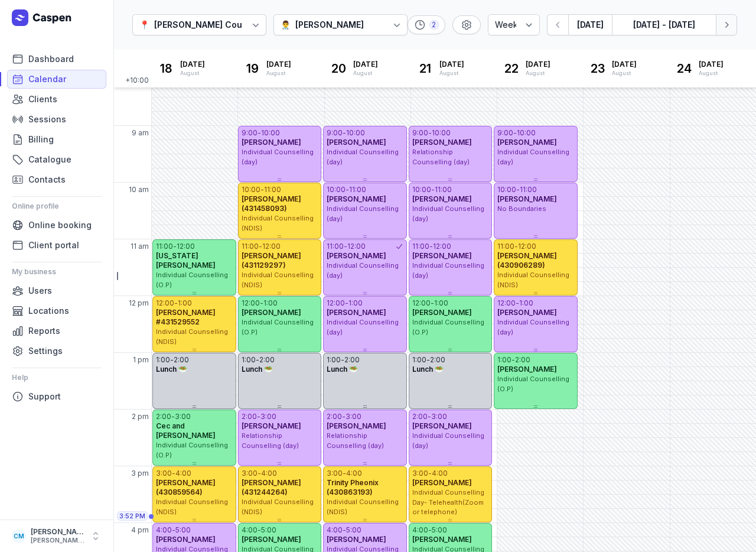 The height and width of the screenshot is (552, 756). I want to click on span: 1 pm, so click(141, 360).